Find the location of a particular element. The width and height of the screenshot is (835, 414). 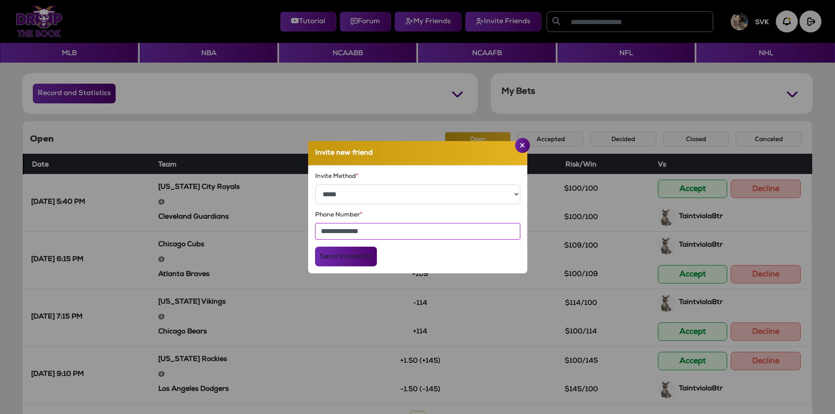

label: Phone Number is located at coordinates (339, 215).